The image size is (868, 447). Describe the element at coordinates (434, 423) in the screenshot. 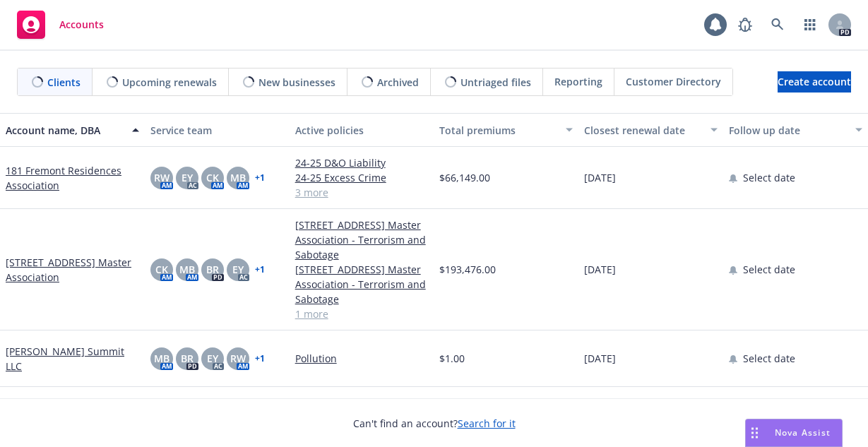

I see `span: Can't find an account?` at that location.